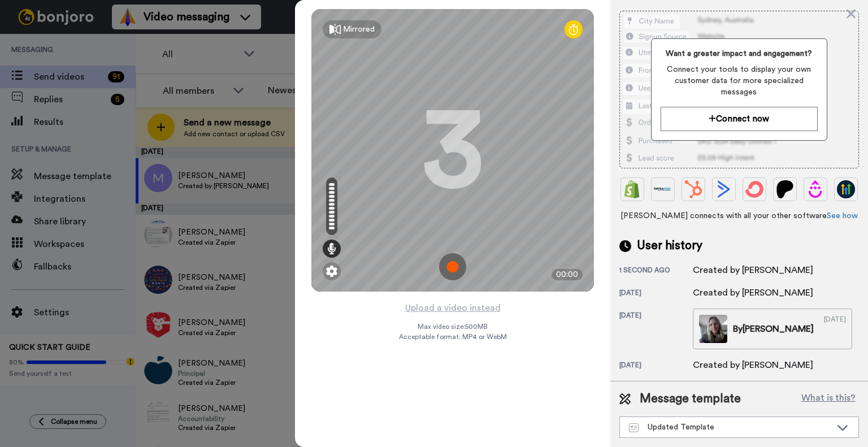 The height and width of the screenshot is (447, 868). I want to click on img: ConvertKit, so click(755, 189).